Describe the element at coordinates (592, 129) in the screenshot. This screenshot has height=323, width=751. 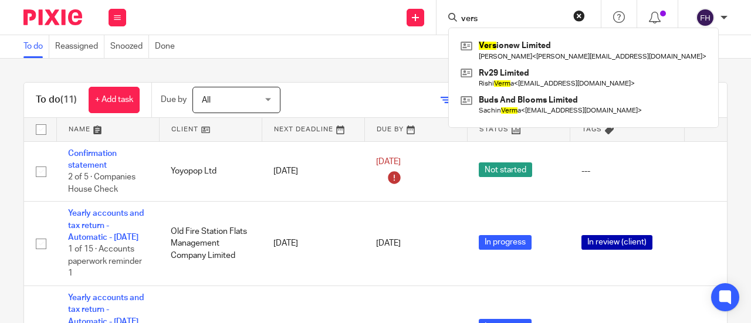
I see `span: Tags` at that location.